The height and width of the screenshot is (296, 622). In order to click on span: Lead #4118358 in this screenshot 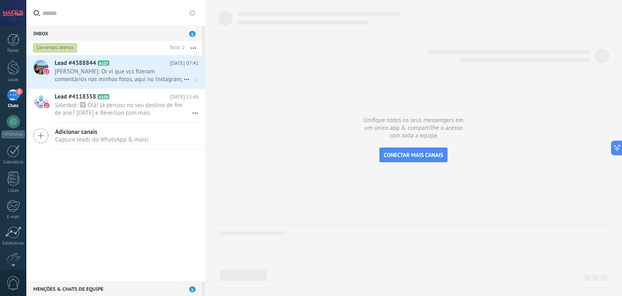, I will do `click(75, 97)`.